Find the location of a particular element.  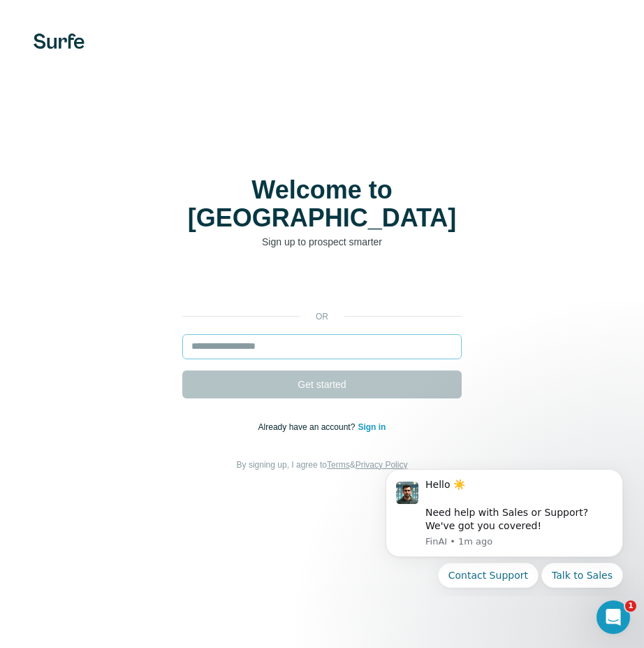

a: Sign in is located at coordinates (372, 427).